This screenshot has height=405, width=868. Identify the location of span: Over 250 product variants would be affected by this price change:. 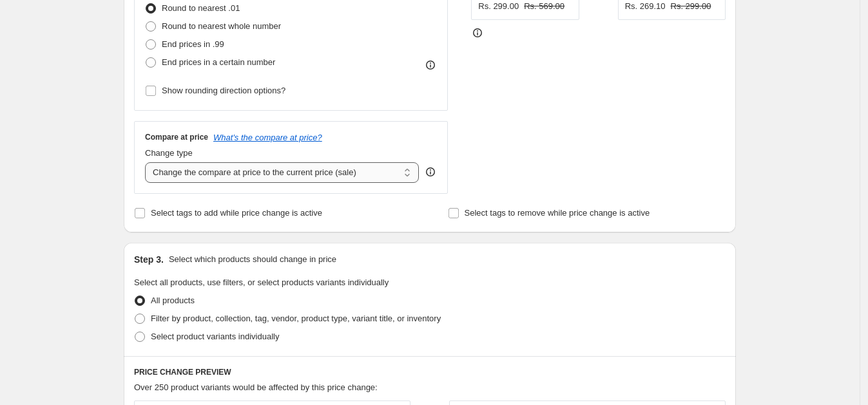
(256, 387).